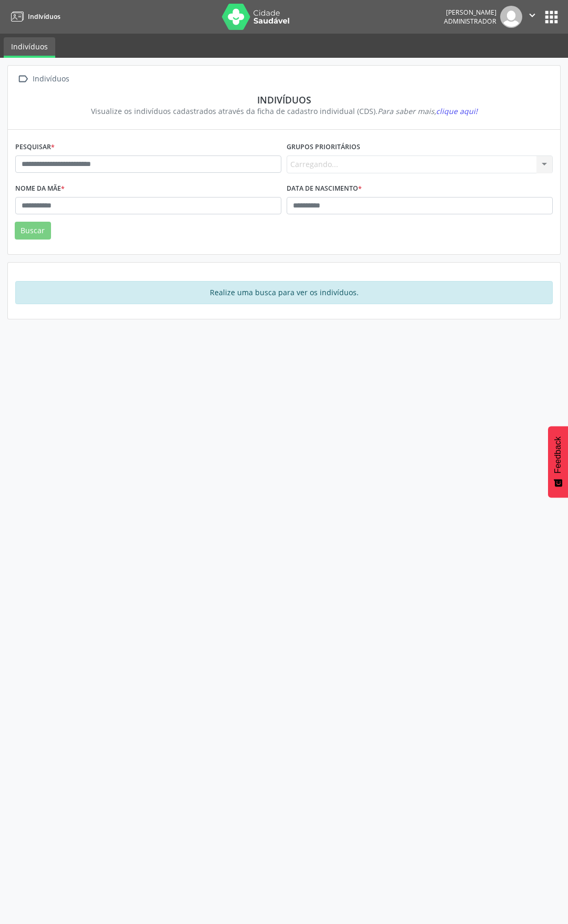 This screenshot has width=568, height=924. Describe the element at coordinates (511, 16) in the screenshot. I see `img: img` at that location.